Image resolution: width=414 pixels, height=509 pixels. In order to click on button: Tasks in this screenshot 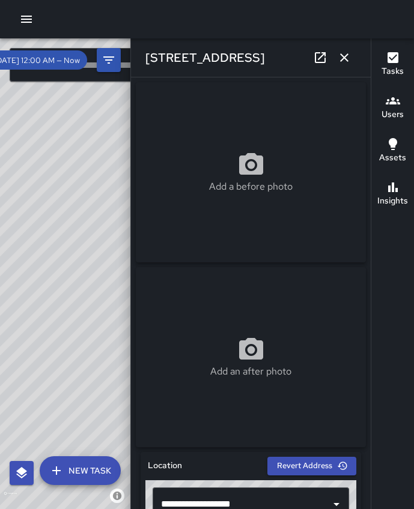, I will do `click(392, 65)`.